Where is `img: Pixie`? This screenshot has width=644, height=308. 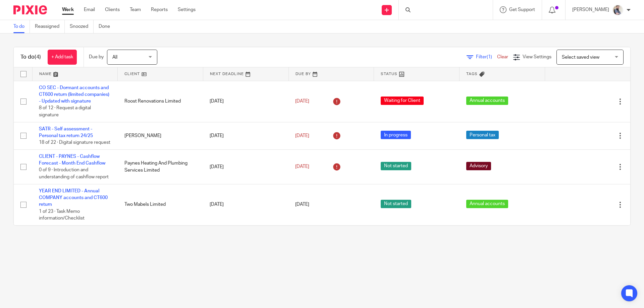 img: Pixie is located at coordinates (30, 10).